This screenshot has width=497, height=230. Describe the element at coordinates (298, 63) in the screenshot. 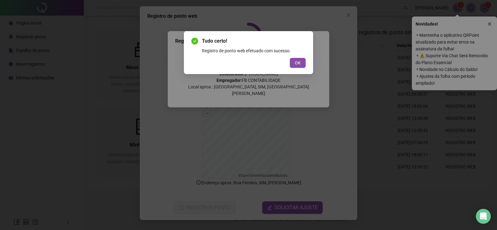

I see `button: OK` at that location.